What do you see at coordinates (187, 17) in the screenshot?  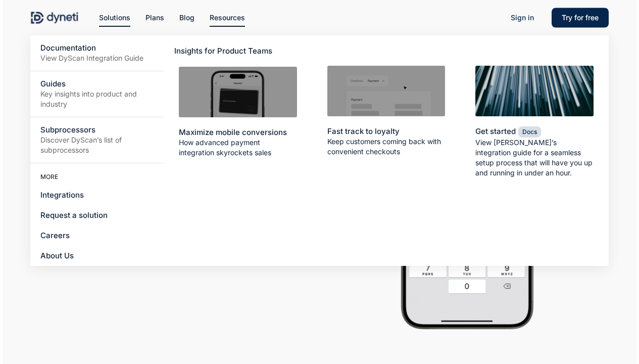 I see `a: Blog` at bounding box center [187, 17].